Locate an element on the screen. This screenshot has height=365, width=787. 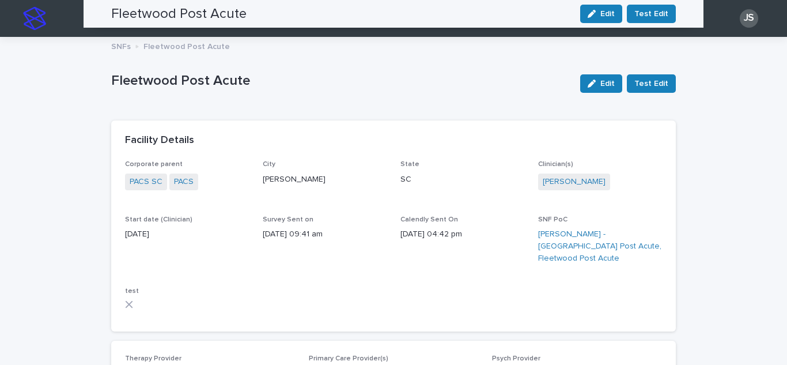
span: City is located at coordinates (269, 164).